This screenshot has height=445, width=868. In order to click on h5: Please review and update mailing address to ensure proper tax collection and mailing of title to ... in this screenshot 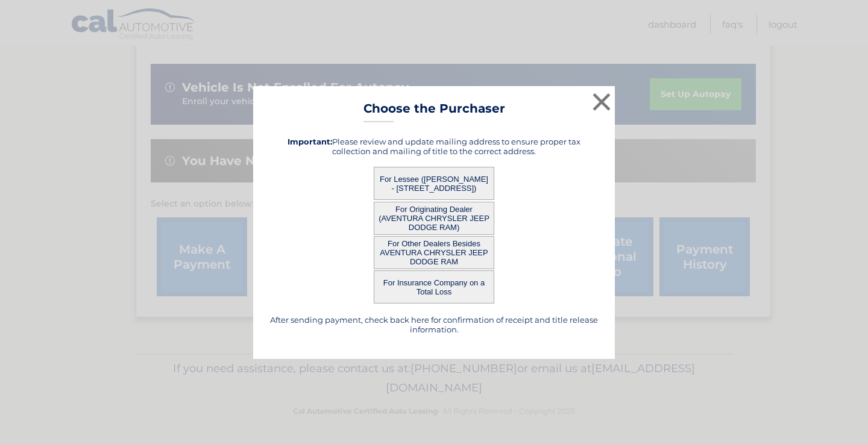, I will do `click(434, 146)`.